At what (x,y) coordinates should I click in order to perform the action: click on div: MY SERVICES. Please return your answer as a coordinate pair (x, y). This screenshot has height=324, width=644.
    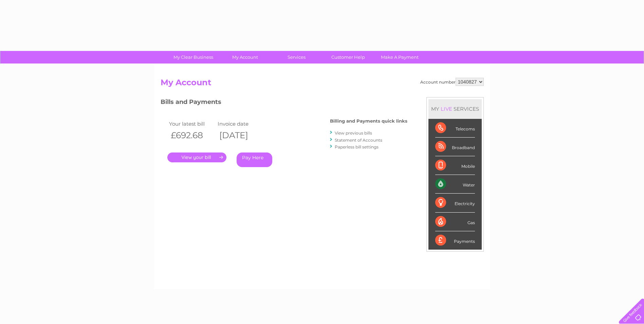
    Looking at the image, I should click on (455, 109).